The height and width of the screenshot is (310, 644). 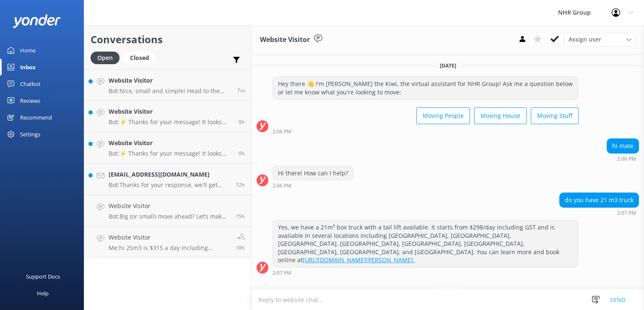 What do you see at coordinates (167, 39) in the screenshot?
I see `h2: Conversations` at bounding box center [167, 39].